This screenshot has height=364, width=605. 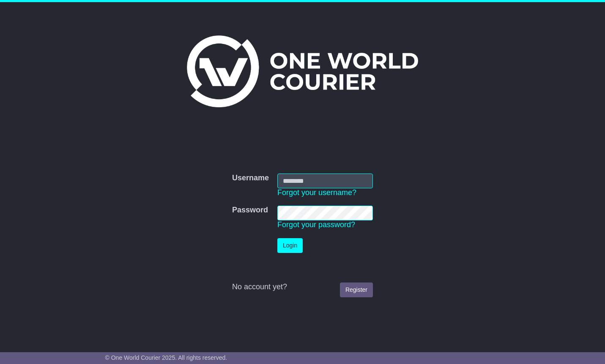 What do you see at coordinates (302, 287) in the screenshot?
I see `div: No account yet?` at bounding box center [302, 287].